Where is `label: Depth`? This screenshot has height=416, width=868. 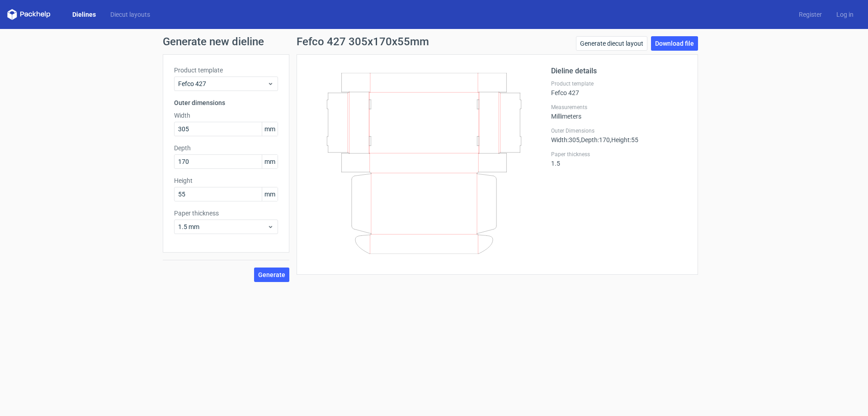 label: Depth is located at coordinates (226, 148).